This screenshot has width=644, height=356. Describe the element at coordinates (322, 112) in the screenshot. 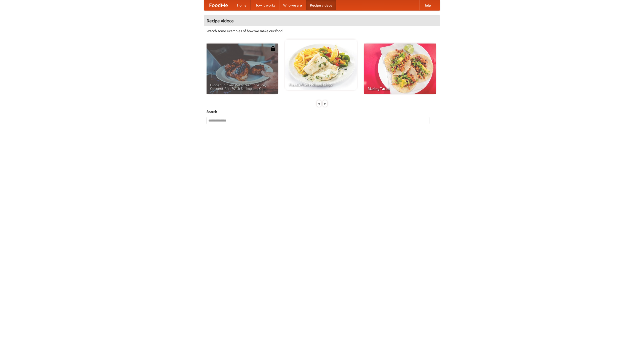

I see `h5: Search` at that location.